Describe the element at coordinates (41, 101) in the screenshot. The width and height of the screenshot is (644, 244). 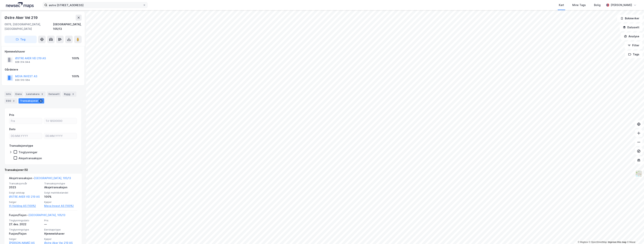
I see `div: 5` at that location.